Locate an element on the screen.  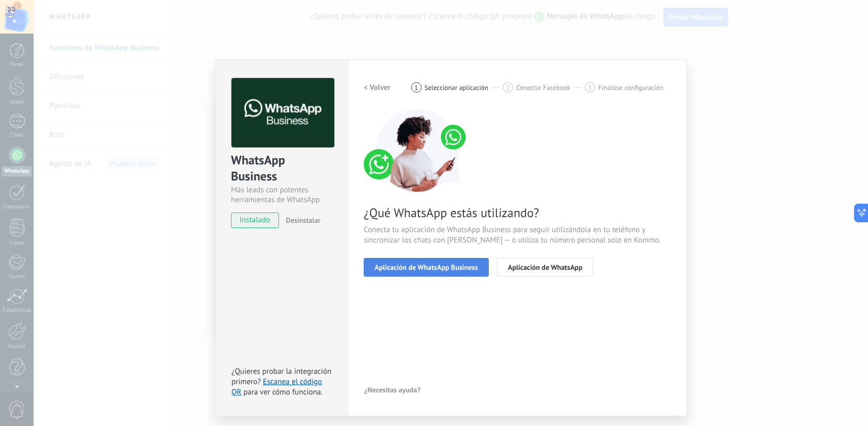
span: instalado is located at coordinates (255, 220).